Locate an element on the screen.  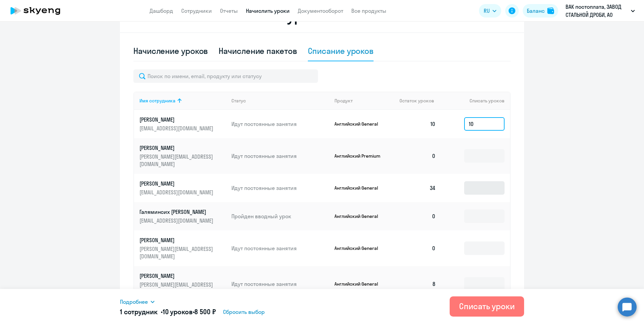
button: ВАК постоплата, ЗАВОД СТАЛЬНОЙ ДРОБИ, АО is located at coordinates (600, 11).